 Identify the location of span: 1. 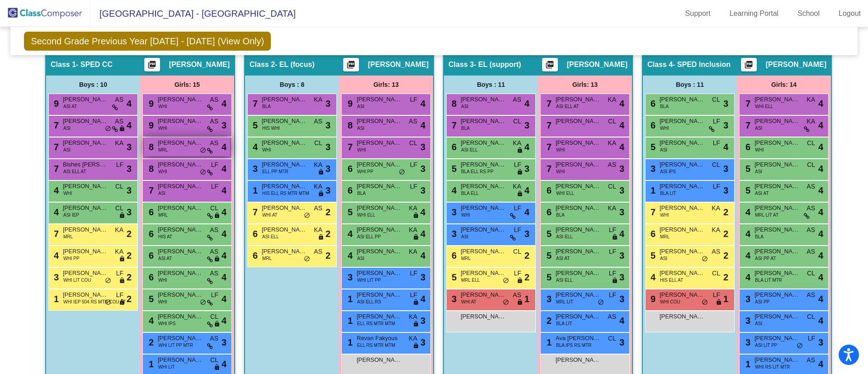
(652, 191).